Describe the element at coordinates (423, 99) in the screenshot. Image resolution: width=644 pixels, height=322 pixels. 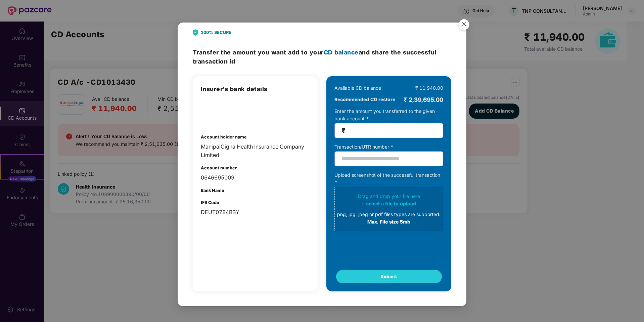
I see `div: ₹ 2,39,695.00` at that location.